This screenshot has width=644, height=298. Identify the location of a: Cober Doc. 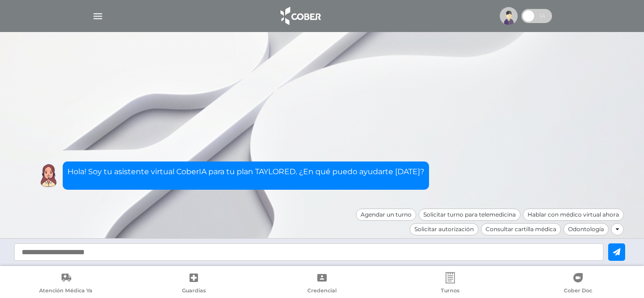
(578, 284).